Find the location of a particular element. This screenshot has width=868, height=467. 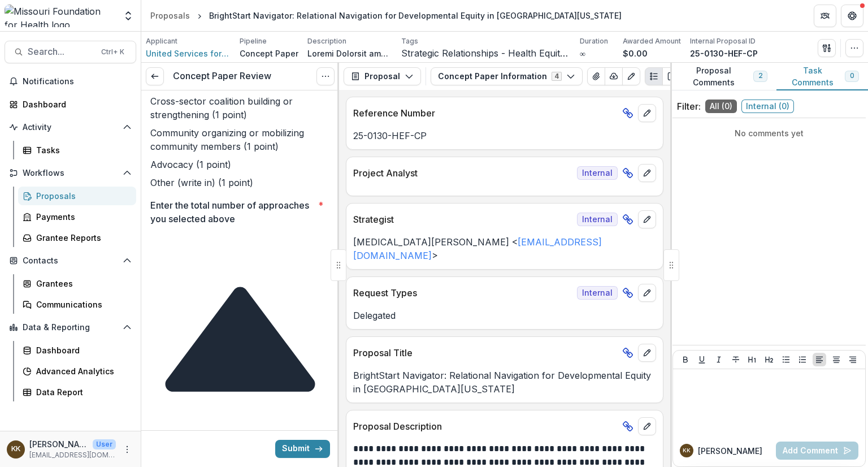

span: Notifications is located at coordinates (77, 82).